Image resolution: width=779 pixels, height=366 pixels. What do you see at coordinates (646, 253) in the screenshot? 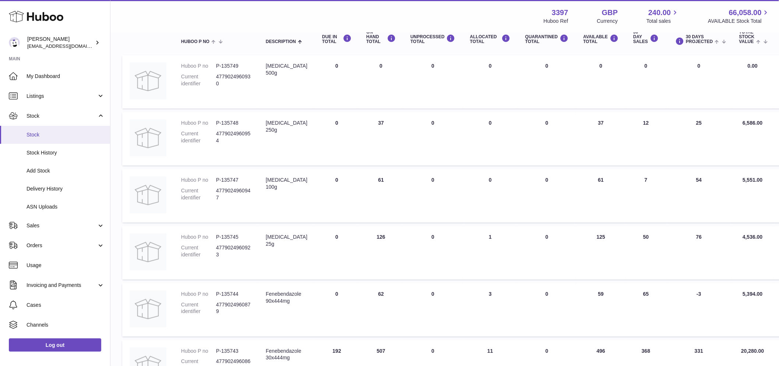
I see `td: 50` at bounding box center [646, 253].